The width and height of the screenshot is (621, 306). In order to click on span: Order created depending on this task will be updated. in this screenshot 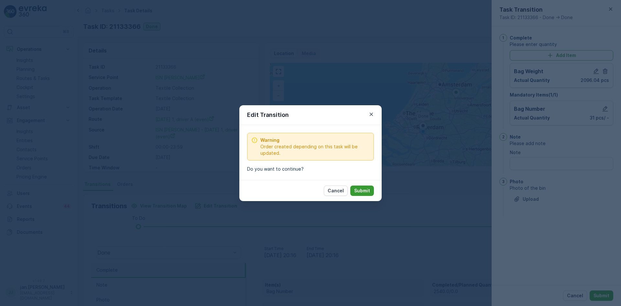, I will do `click(315, 150)`.